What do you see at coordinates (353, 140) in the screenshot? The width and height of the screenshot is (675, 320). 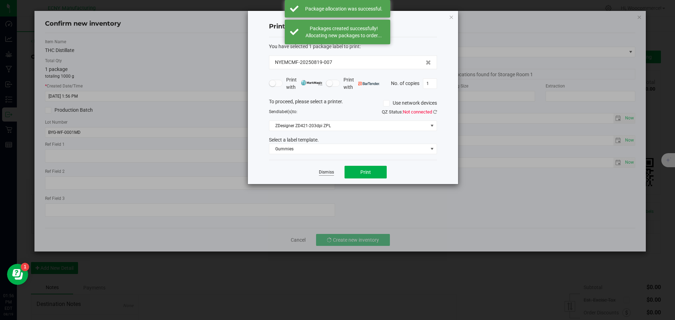 I see `div: Select a label template.` at bounding box center [353, 140].